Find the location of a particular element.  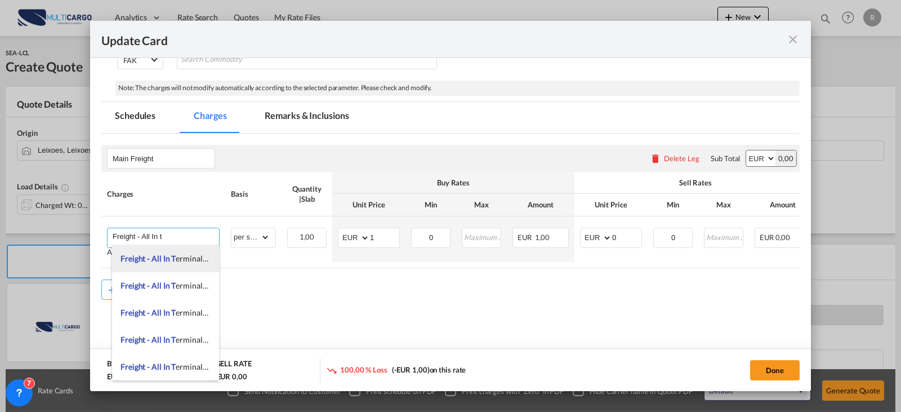

input: 0 is located at coordinates (627, 237).